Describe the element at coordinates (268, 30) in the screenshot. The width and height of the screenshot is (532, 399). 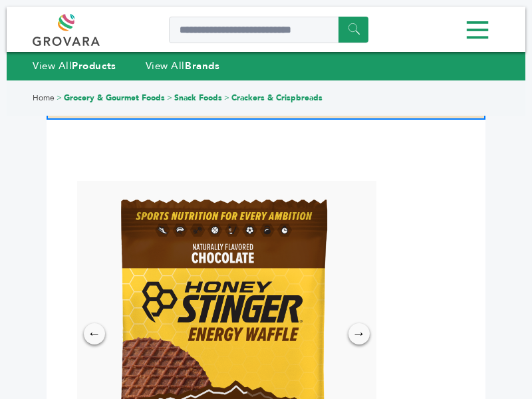
I see `input: Search a product or brand...` at that location.